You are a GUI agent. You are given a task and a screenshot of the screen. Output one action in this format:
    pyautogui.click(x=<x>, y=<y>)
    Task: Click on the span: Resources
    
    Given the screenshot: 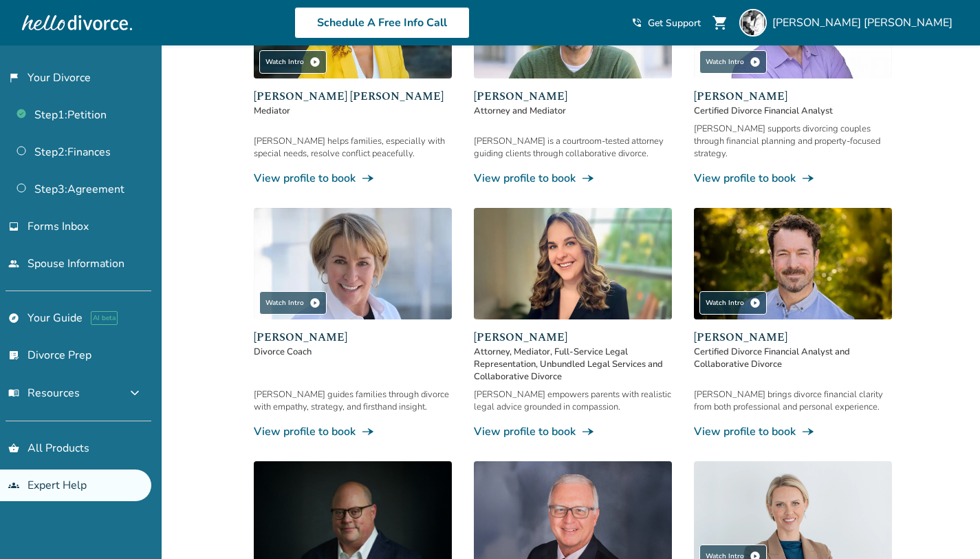 What is the action you would take?
    pyautogui.click(x=44, y=392)
    